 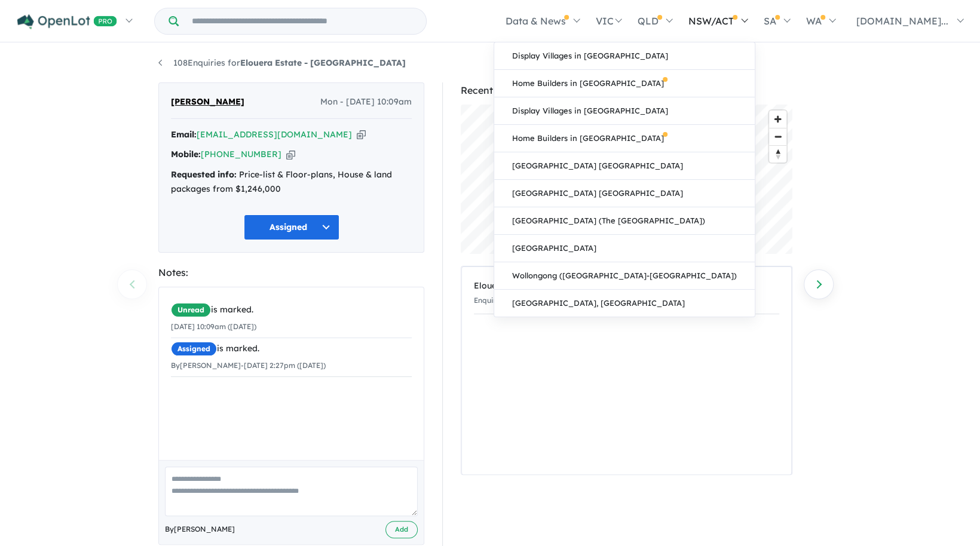 What do you see at coordinates (67, 22) in the screenshot?
I see `img: Openlot PRO Logo White` at bounding box center [67, 22].